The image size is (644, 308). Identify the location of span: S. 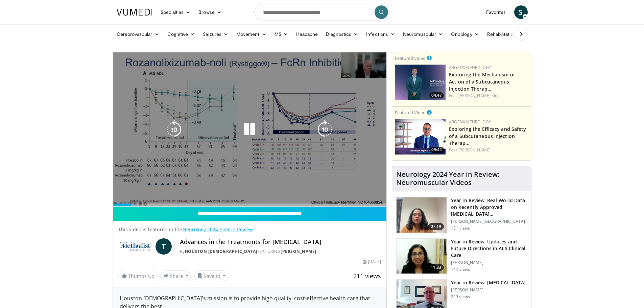
(521, 12).